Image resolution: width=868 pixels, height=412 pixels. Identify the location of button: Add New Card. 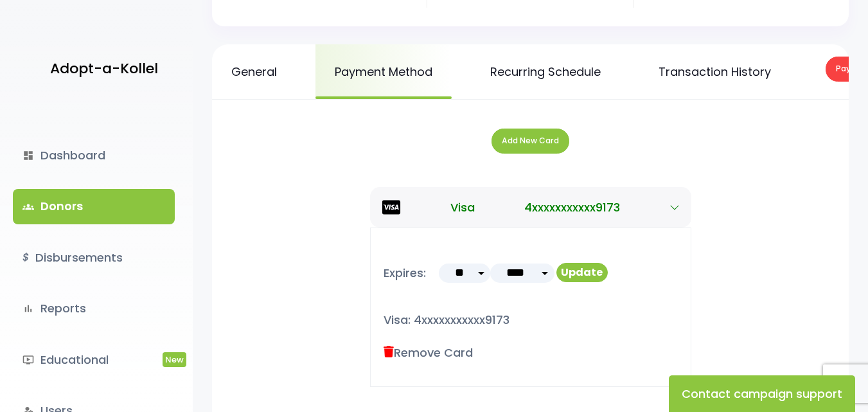
(530, 141).